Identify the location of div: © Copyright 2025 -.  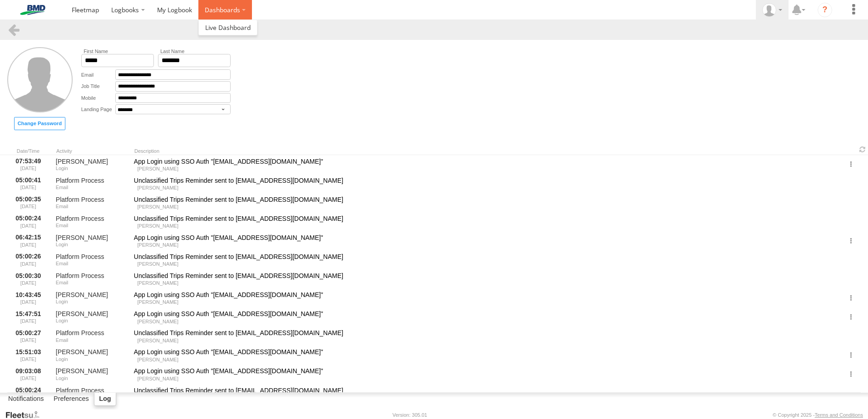
(818, 415).